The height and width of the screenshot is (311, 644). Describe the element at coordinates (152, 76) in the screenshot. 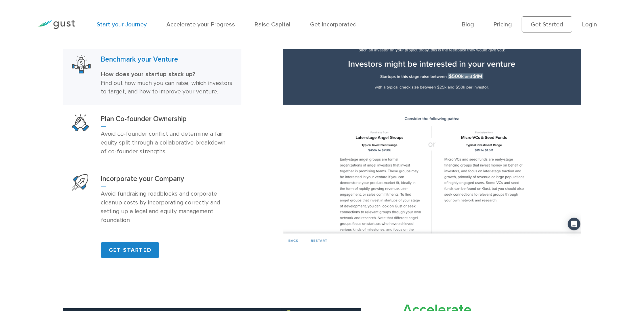

I see `a: Benchmark Your VentureBenchmark your VentureHow does your startup stack up? Find out how much you...` at that location.